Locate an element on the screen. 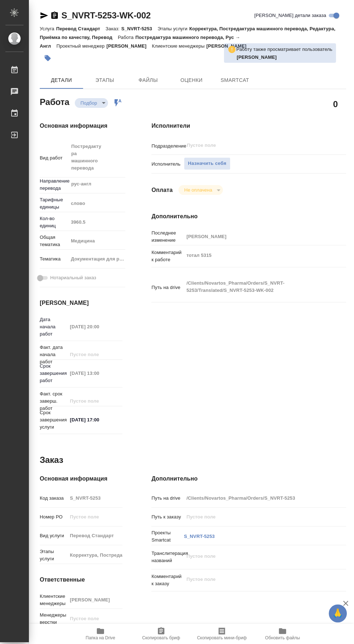  div: слово is located at coordinates (101, 203).